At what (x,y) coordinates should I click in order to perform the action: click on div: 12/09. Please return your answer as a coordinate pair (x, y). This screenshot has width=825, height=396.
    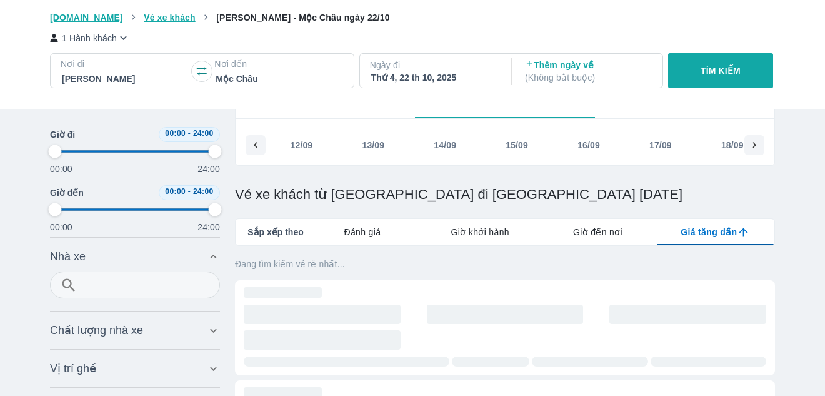
    Looking at the image, I should click on (302, 145).